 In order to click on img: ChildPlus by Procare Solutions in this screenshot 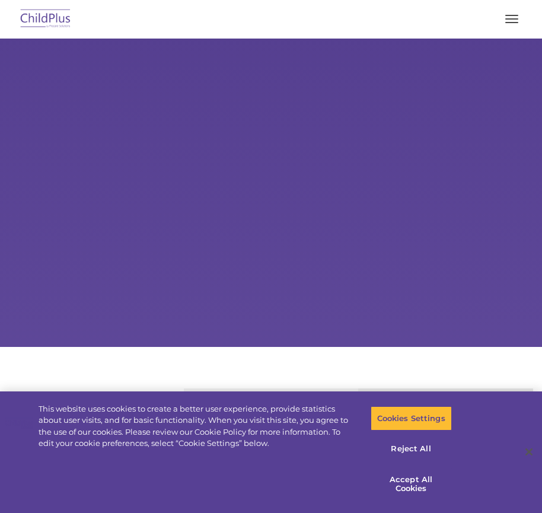, I will do `click(46, 19)`.